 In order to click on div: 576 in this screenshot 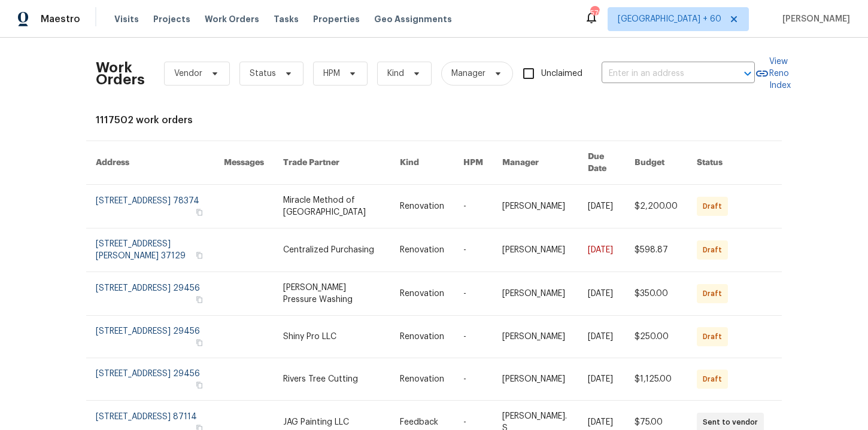, I will do `click(594, 13)`.